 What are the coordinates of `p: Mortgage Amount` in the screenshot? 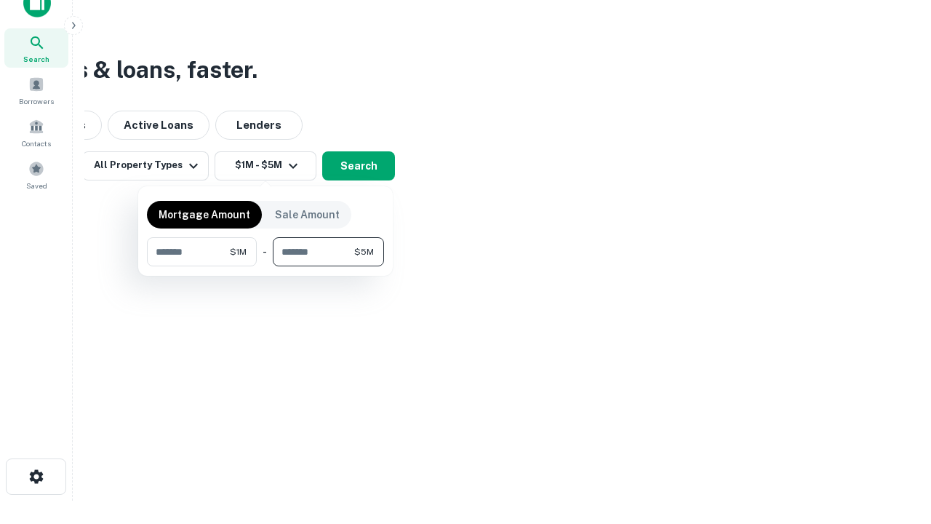 It's located at (204, 215).